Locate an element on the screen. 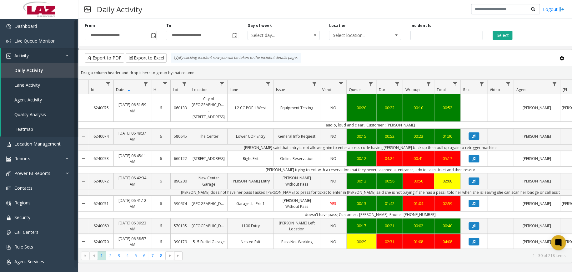 The width and height of the screenshot is (572, 272). span: Id is located at coordinates (93, 89).